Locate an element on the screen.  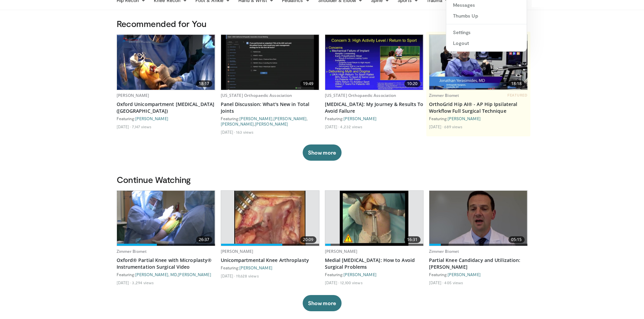
a: Settings is located at coordinates (486, 33).